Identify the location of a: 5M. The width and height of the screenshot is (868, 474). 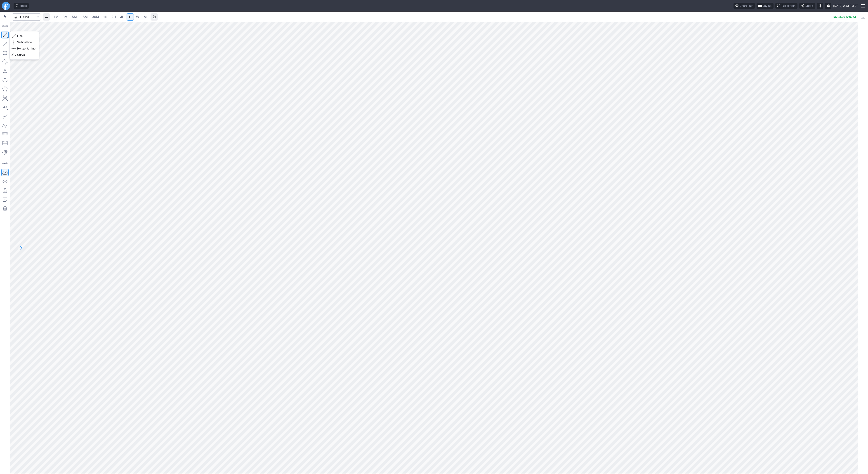
(75, 17).